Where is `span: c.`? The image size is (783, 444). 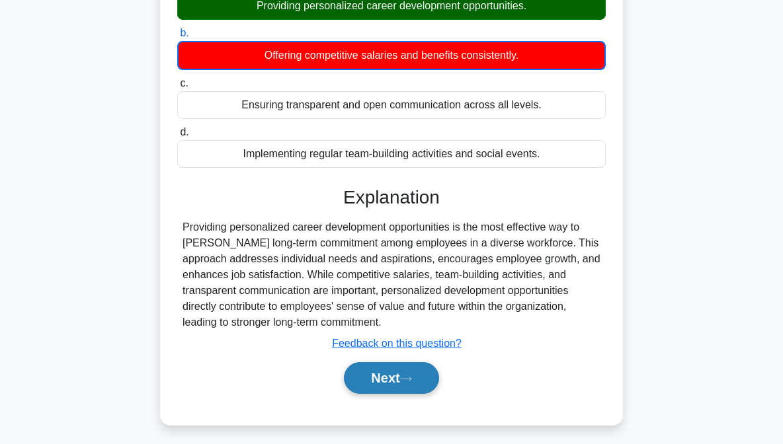
span: c. is located at coordinates (184, 83).